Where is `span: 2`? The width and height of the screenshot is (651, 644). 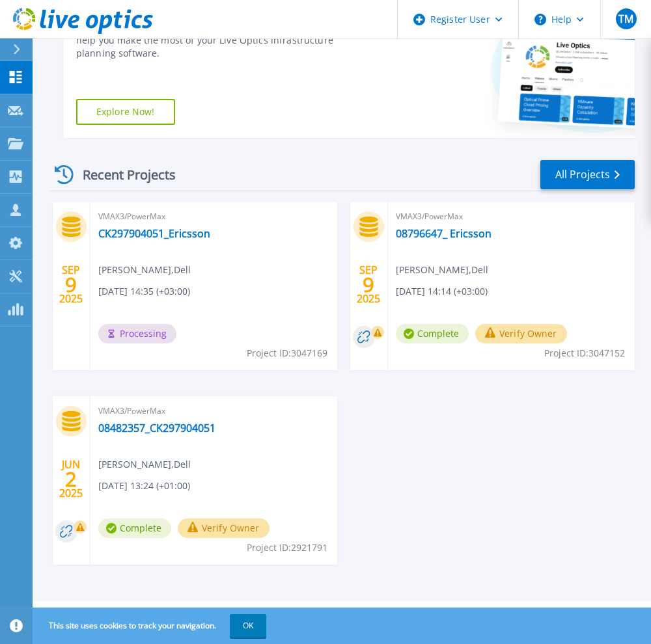 span: 2 is located at coordinates (71, 479).